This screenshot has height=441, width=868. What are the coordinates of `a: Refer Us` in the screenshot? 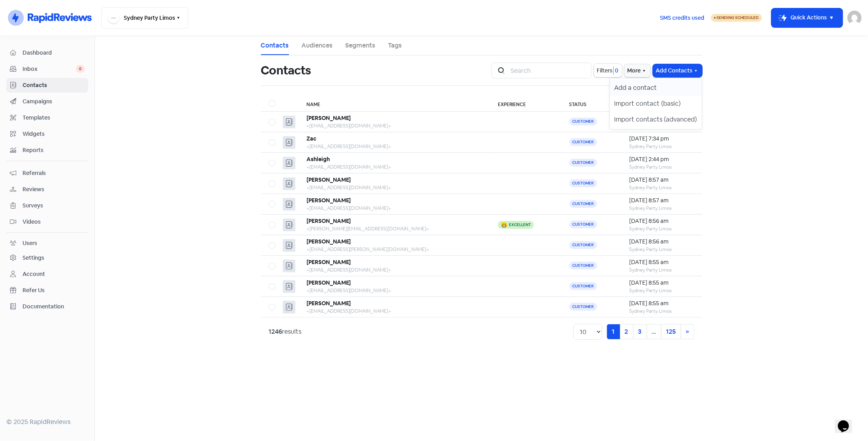 It's located at (47, 290).